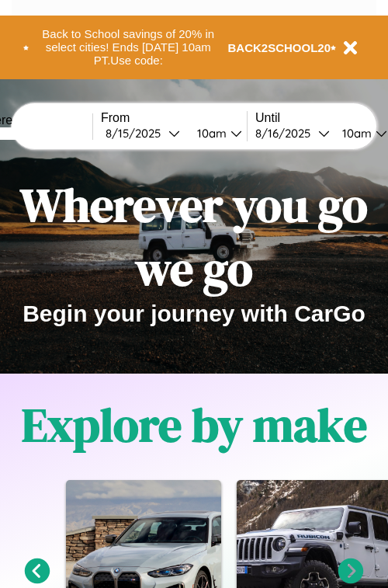 This screenshot has height=588, width=388. What do you see at coordinates (143, 133) in the screenshot?
I see `button: 8/15/2025` at bounding box center [143, 133].